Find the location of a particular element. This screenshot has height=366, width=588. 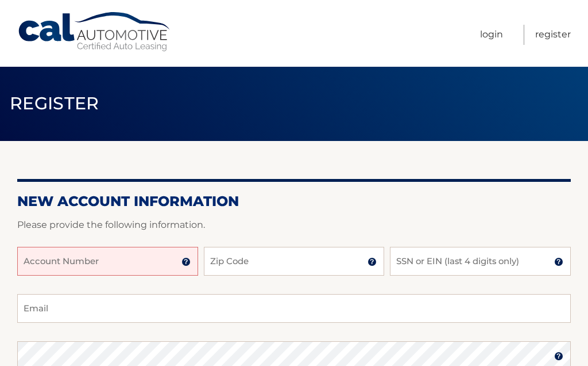

span: Register is located at coordinates (55, 103).